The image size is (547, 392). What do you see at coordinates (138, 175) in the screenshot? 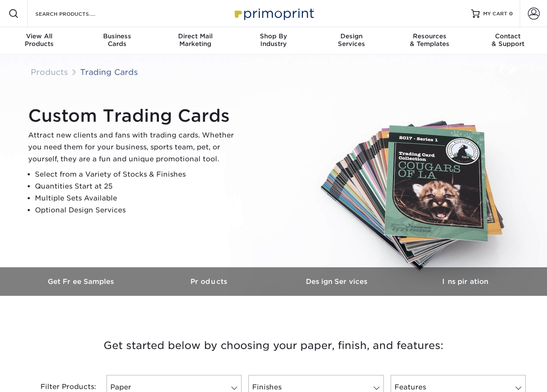
I see `li: Select from a Variety of Stocks & Finishes` at bounding box center [138, 175].